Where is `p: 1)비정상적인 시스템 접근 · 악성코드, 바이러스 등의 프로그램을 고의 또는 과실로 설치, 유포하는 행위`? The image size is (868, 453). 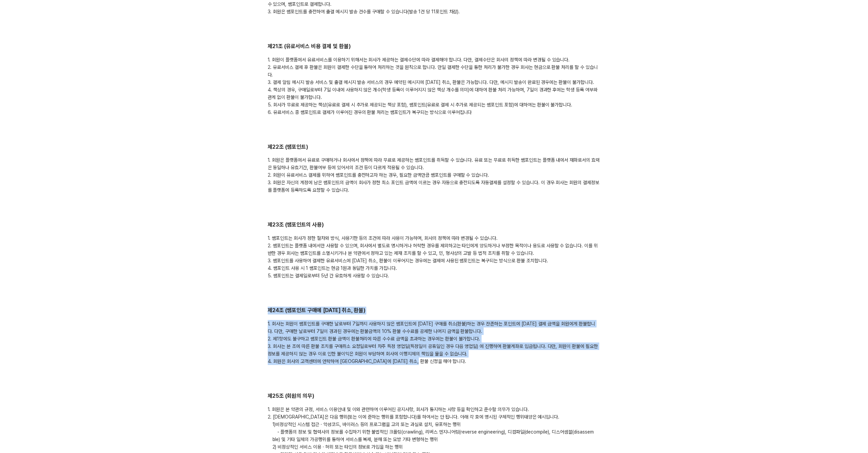
p: 1)비정상적인 시스템 접근 · 악성코드, 바이러스 등의 프로그램을 고의 또는 과실로 설치, 유포하는 행위 is located at coordinates (434, 424).